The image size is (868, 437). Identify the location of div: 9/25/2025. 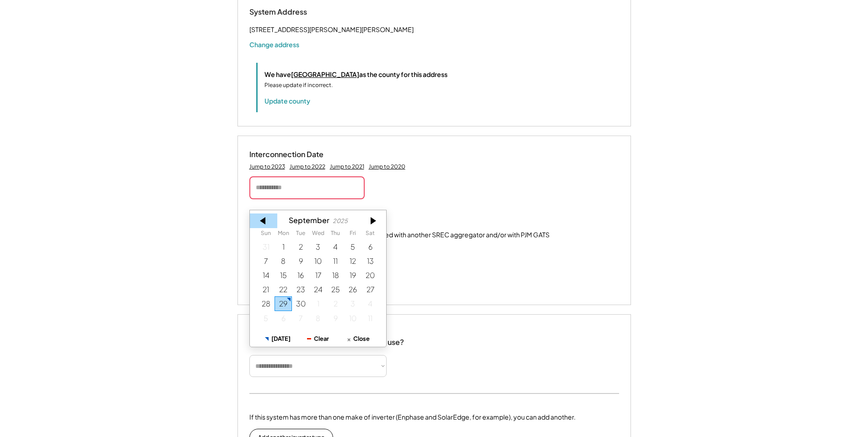
(336, 289).